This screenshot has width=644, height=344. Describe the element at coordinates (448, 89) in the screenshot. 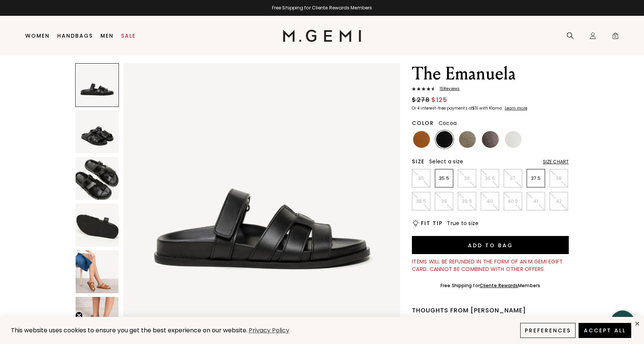

I see `span: 15 Review s` at that location.